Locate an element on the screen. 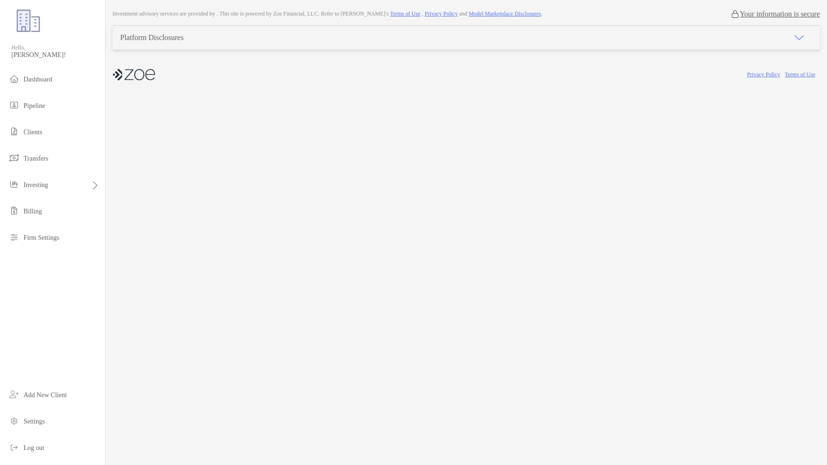 This screenshot has width=827, height=465. img: logout icon is located at coordinates (14, 447).